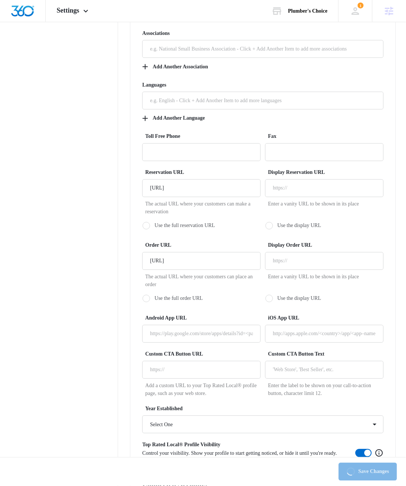 Image resolution: width=406 pixels, height=486 pixels. What do you see at coordinates (262, 101) in the screenshot?
I see `input: e.g. English - Click + Add Another Item to add more languages` at bounding box center [262, 101].